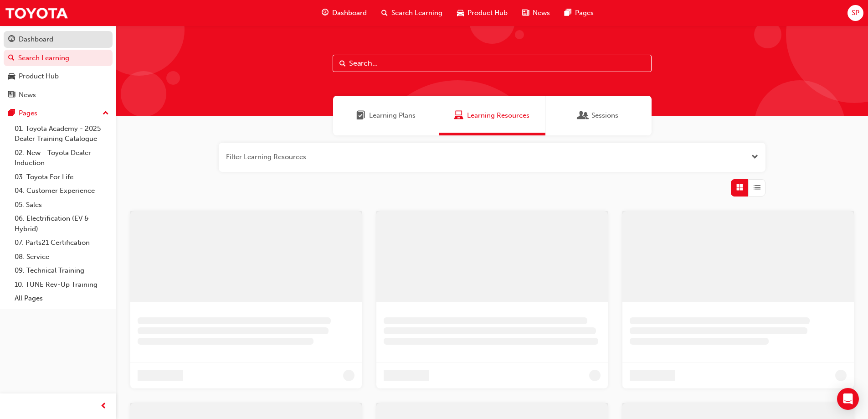  Describe the element at coordinates (61, 158) in the screenshot. I see `a: 02. New - Toyota Dealer Induction` at that location.